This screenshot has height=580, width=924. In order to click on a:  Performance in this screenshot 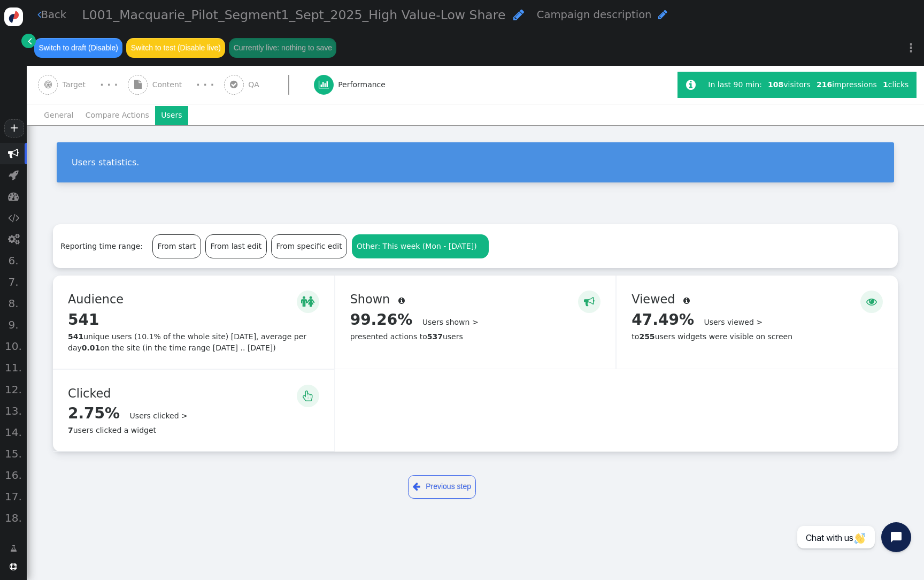, I will do `click(361, 85)`.